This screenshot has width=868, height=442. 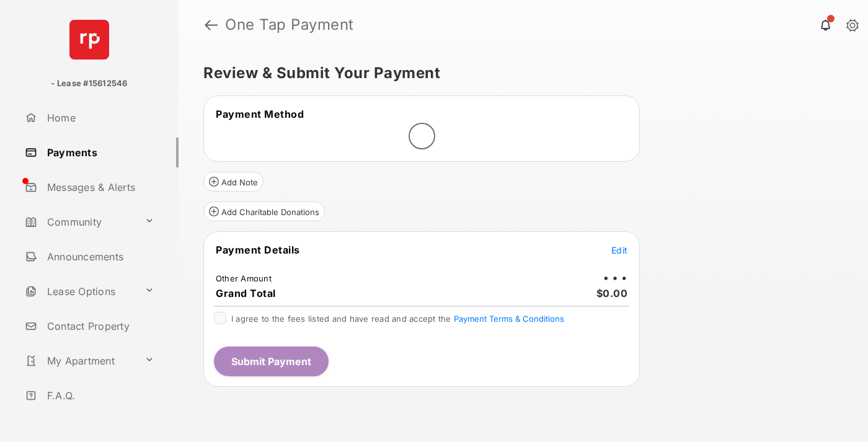 I want to click on td: Other Amount, so click(x=244, y=278).